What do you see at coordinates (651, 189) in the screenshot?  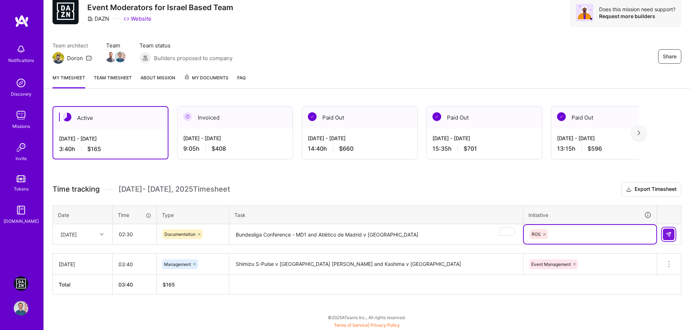 I see `button: Export Timesheet` at bounding box center [651, 189].